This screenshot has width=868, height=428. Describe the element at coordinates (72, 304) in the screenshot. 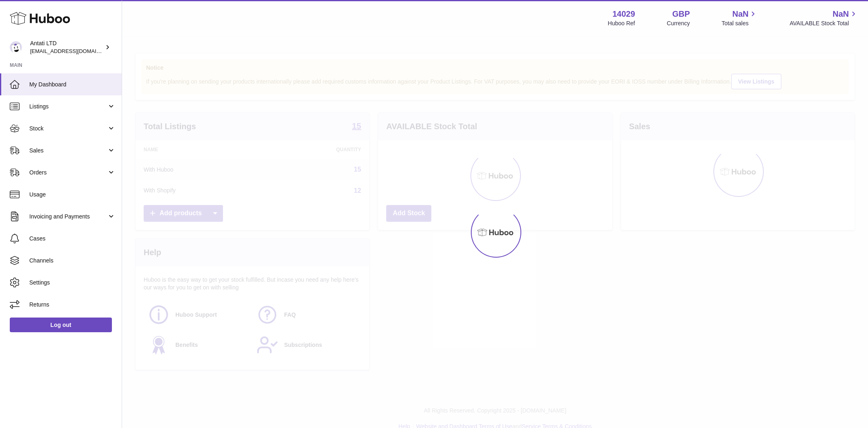

I see `span: Returns` at that location.